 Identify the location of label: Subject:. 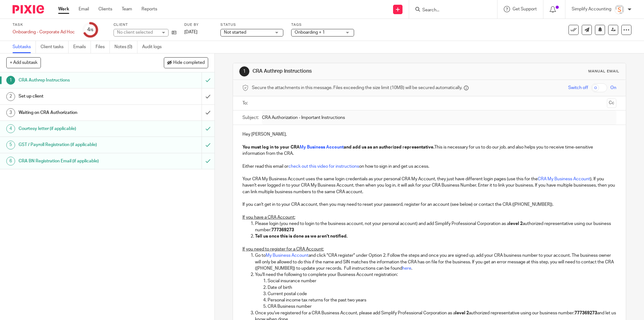
(250, 118).